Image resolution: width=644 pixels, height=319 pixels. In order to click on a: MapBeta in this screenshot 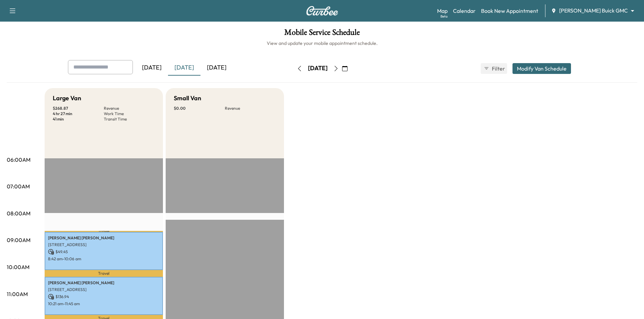, I will do `click(442, 11)`.